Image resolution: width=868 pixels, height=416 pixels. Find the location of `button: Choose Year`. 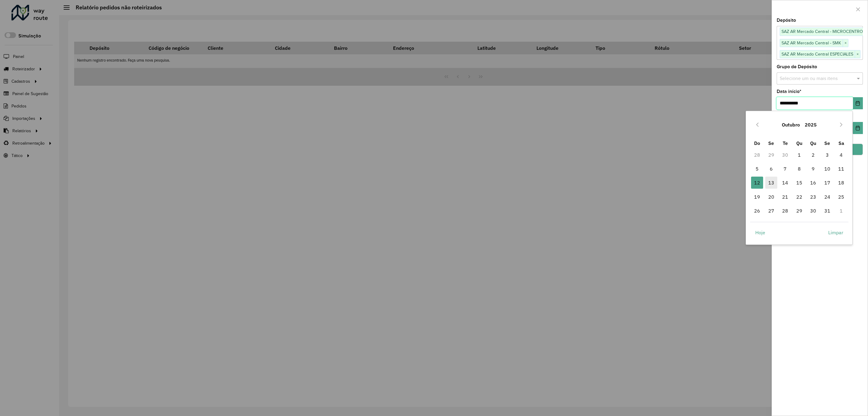

button: Choose Year is located at coordinates (811, 125).